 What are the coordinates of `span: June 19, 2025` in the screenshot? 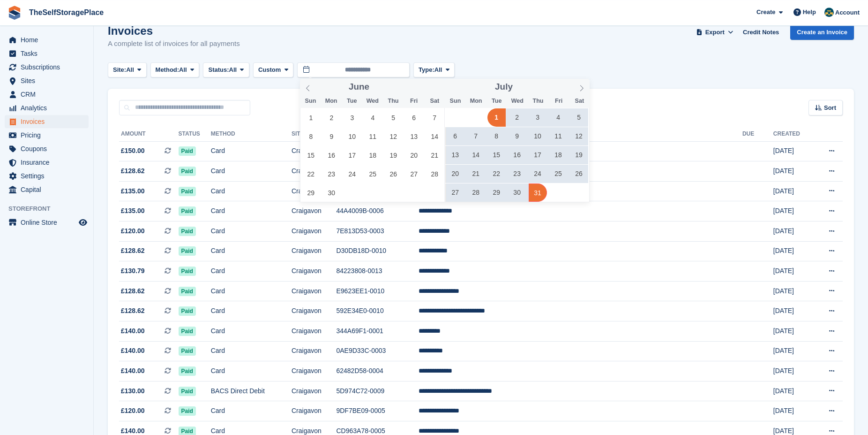 It's located at (393, 155).